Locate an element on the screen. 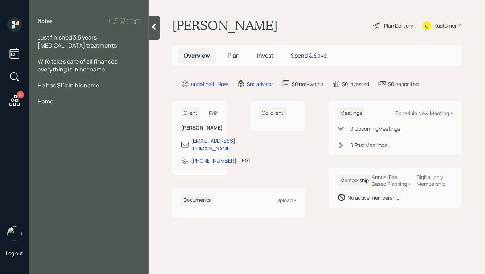  div: undefined · New is located at coordinates (209, 84).